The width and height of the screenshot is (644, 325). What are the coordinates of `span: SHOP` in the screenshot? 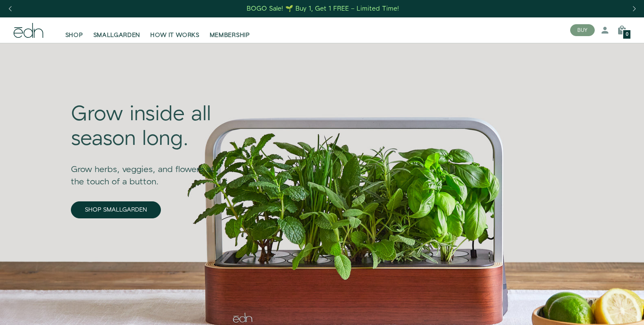 It's located at (74, 35).